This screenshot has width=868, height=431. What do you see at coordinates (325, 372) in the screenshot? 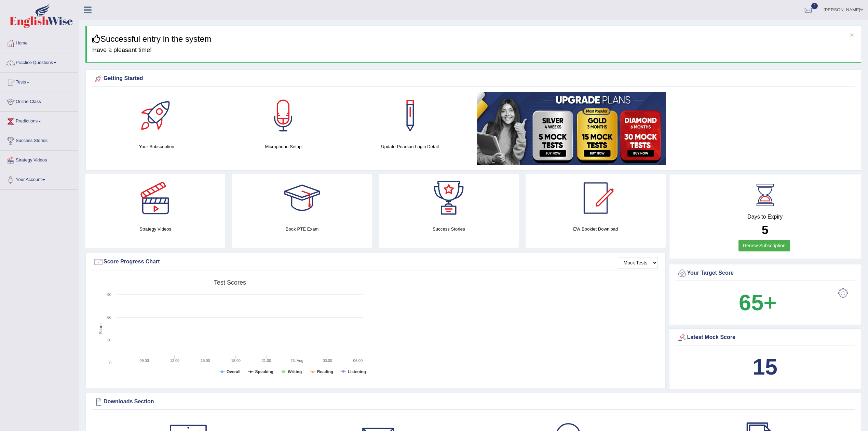
I see `tspan: Reading` at bounding box center [325, 372].